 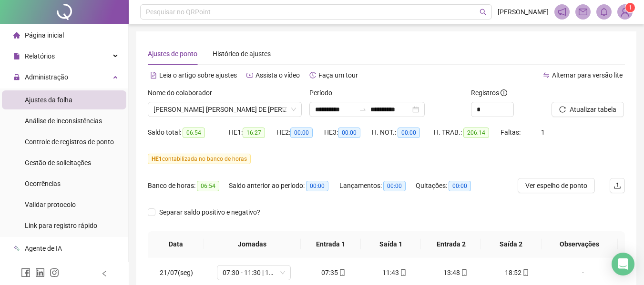 I want to click on th: Saída 1, so click(x=391, y=244).